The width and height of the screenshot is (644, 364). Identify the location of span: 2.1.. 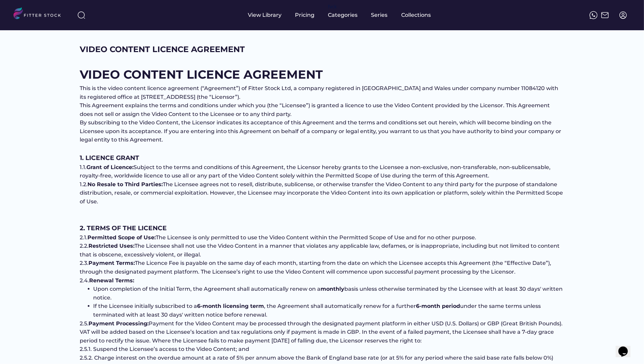
(84, 237).